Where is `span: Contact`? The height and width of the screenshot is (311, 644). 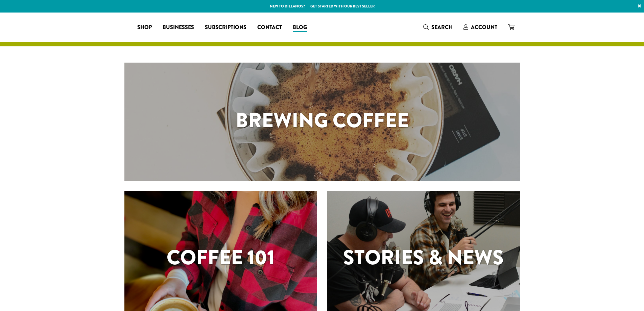
span: Contact is located at coordinates (269, 28).